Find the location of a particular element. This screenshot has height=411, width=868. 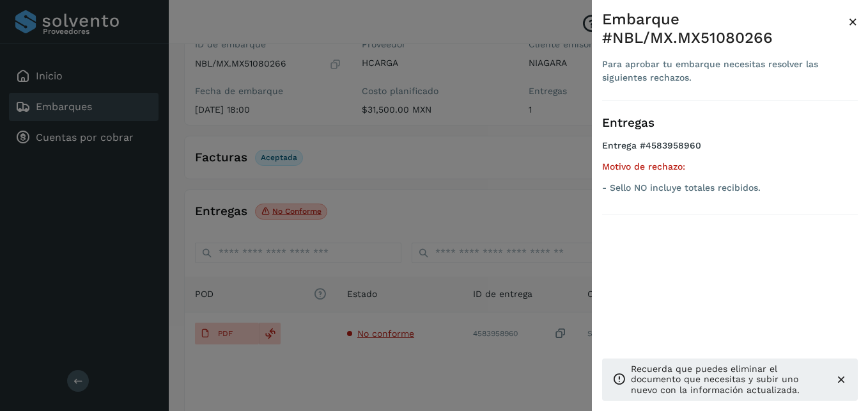

div: Embarque #NBL/MX.MX51080266 is located at coordinates (725, 29).